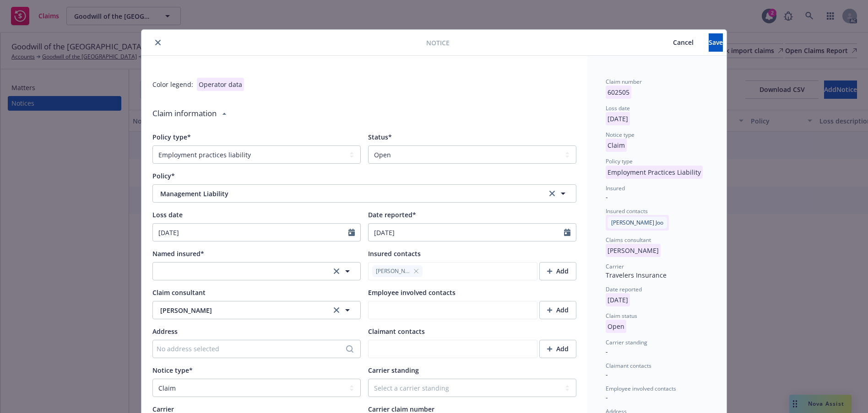 The image size is (868, 413). Describe the element at coordinates (657, 275) in the screenshot. I see `div: Travelers Insurance` at that location.